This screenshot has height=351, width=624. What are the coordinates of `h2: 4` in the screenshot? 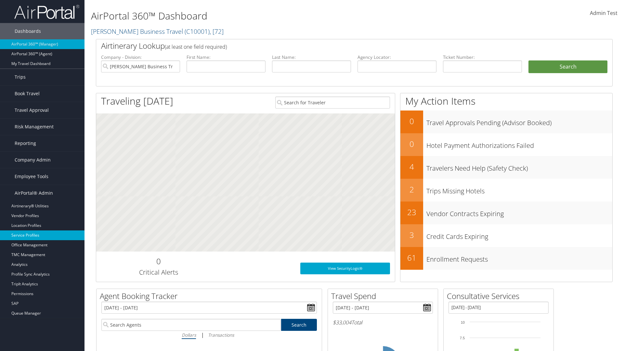 It's located at (412, 167).